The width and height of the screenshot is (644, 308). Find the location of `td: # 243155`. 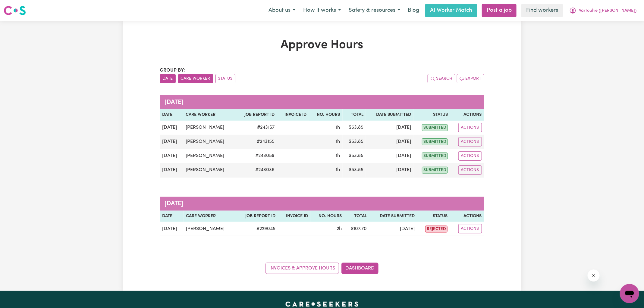

td: # 243155 is located at coordinates (256, 141).